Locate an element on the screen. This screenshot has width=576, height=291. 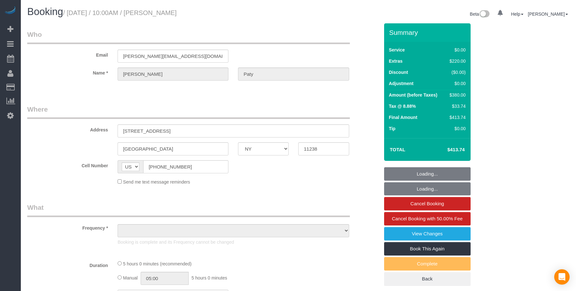
label: Final Amount is located at coordinates (403, 118).